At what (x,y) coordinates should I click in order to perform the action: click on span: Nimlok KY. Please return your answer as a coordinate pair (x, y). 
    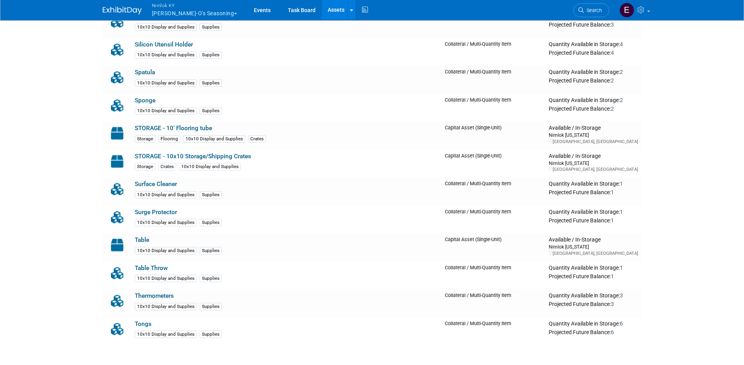
    Looking at the image, I should click on (194, 5).